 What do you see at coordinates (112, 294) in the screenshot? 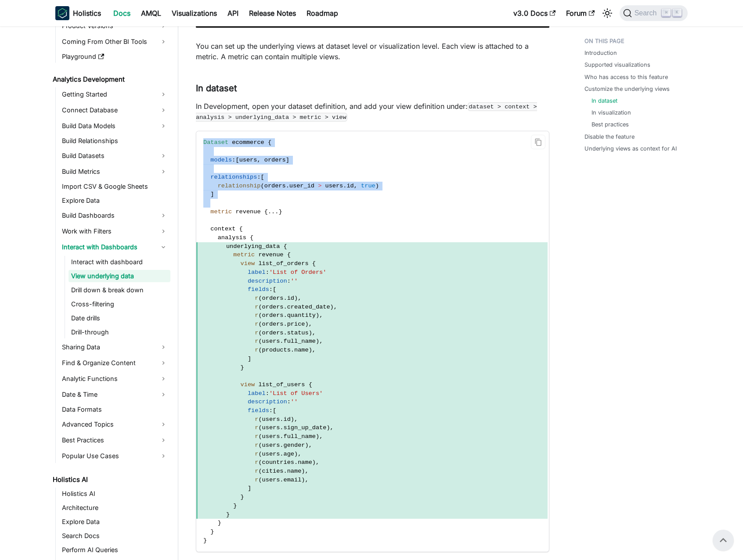
I see `nav: Docs sidebar` at bounding box center [112, 294].